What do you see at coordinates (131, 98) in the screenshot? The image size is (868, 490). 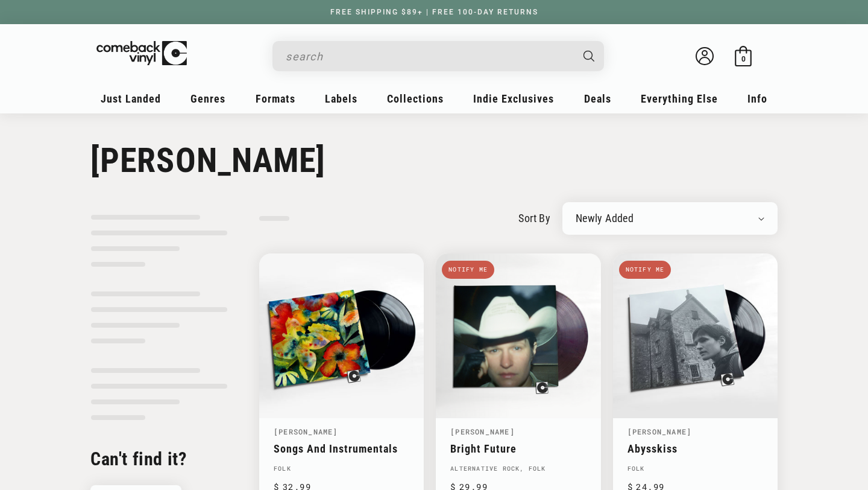 I see `span: Just Landed` at bounding box center [131, 98].